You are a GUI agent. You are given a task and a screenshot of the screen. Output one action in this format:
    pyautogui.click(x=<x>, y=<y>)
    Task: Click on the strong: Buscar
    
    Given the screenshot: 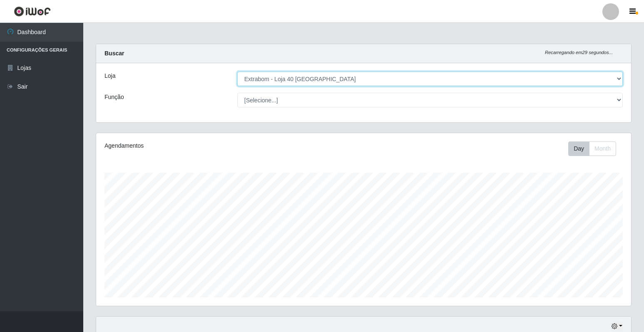 What is the action you would take?
    pyautogui.click(x=114, y=53)
    